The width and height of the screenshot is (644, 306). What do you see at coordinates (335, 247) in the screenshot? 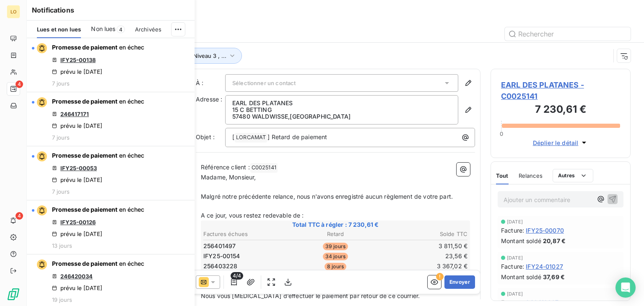
I see `span: 39 jours` at bounding box center [335, 247].